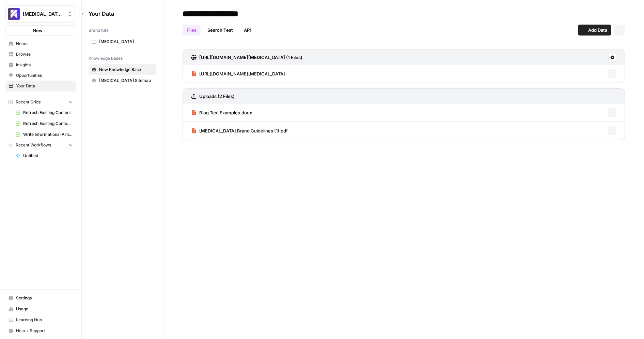  What do you see at coordinates (247, 30) in the screenshot?
I see `a: API` at bounding box center [247, 30].